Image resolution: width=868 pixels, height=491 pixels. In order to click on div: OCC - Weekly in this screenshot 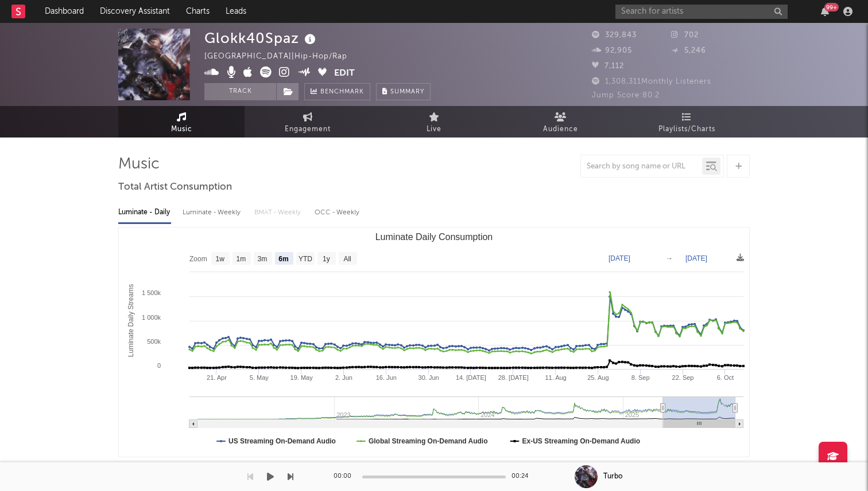, I will do `click(337, 212)`.